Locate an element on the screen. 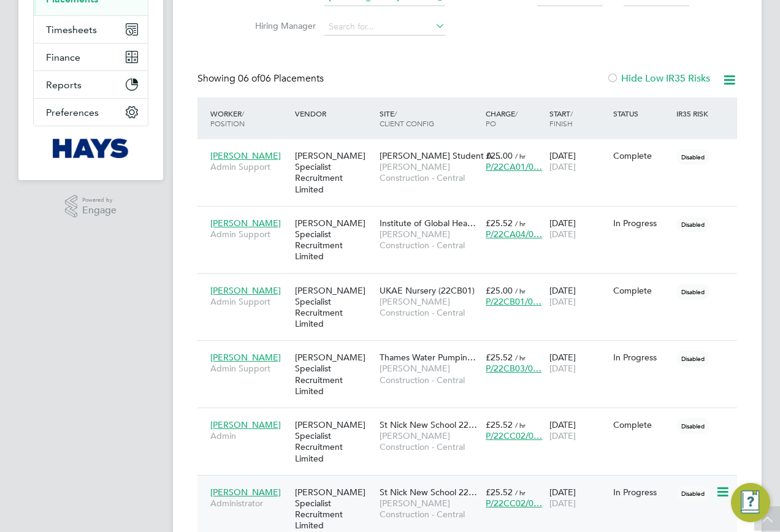  span: / Finish is located at coordinates (561, 119).